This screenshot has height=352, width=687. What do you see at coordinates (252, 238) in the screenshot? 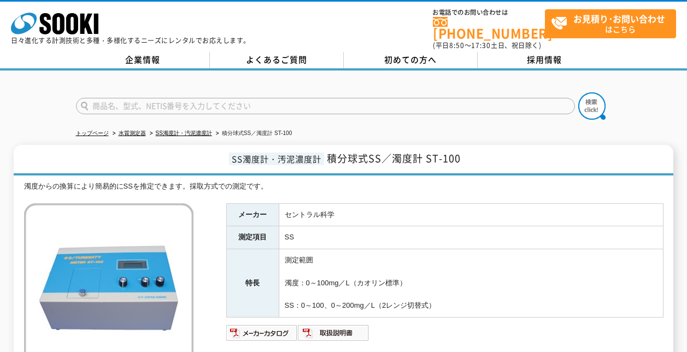
I see `th: 測定項目` at bounding box center [252, 238].